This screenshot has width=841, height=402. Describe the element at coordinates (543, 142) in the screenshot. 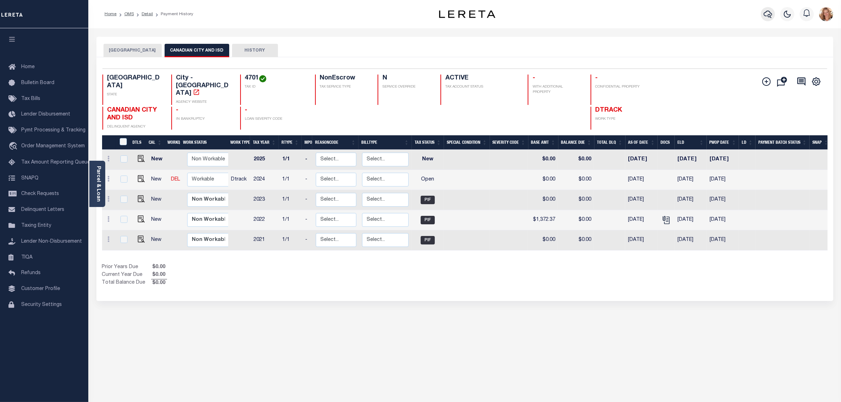

I see `th: Base Amt: activate to sort column ascending` at that location.